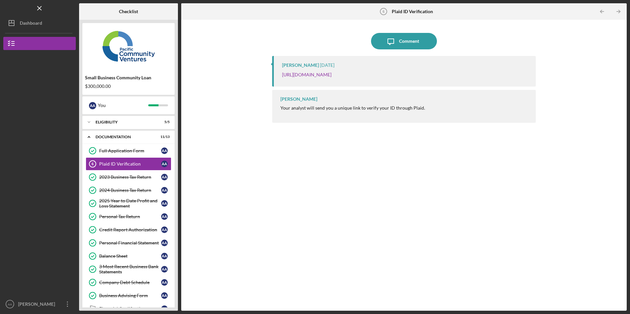  Describe the element at coordinates (128, 204) in the screenshot. I see `a: 2025 Year to Date Profit and Loss StatementAA` at that location.